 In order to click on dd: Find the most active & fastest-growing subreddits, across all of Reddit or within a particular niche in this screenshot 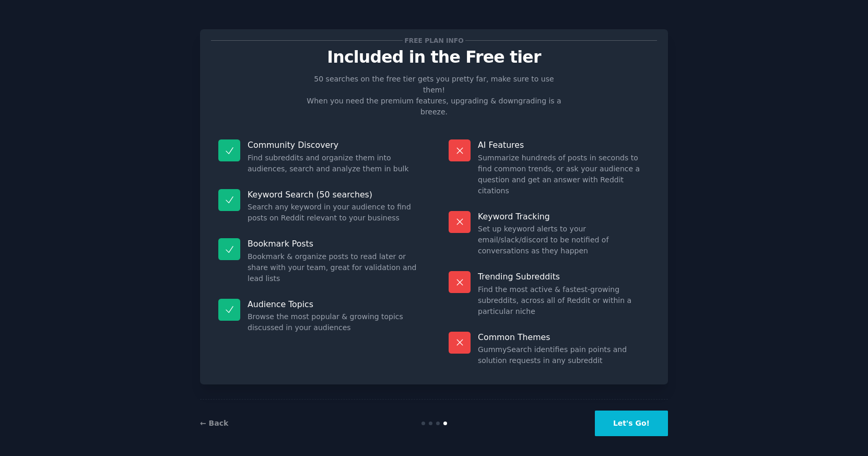, I will do `click(564, 301)`.